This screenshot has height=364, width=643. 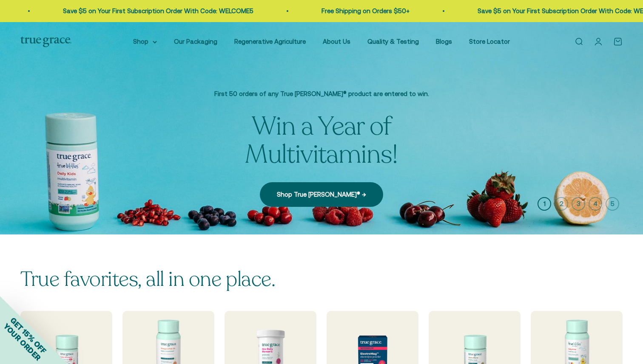 I want to click on button: 5, so click(x=612, y=204).